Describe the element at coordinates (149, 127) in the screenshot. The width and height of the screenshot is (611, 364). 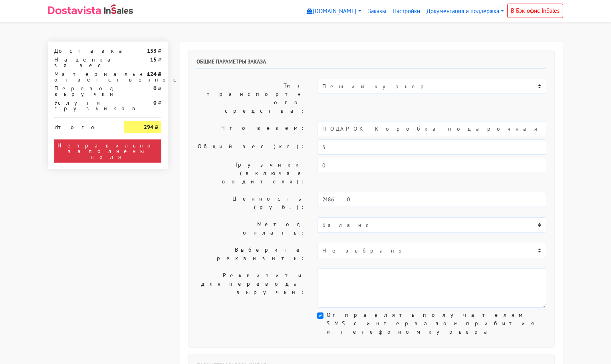
I see `strong: 294` at that location.